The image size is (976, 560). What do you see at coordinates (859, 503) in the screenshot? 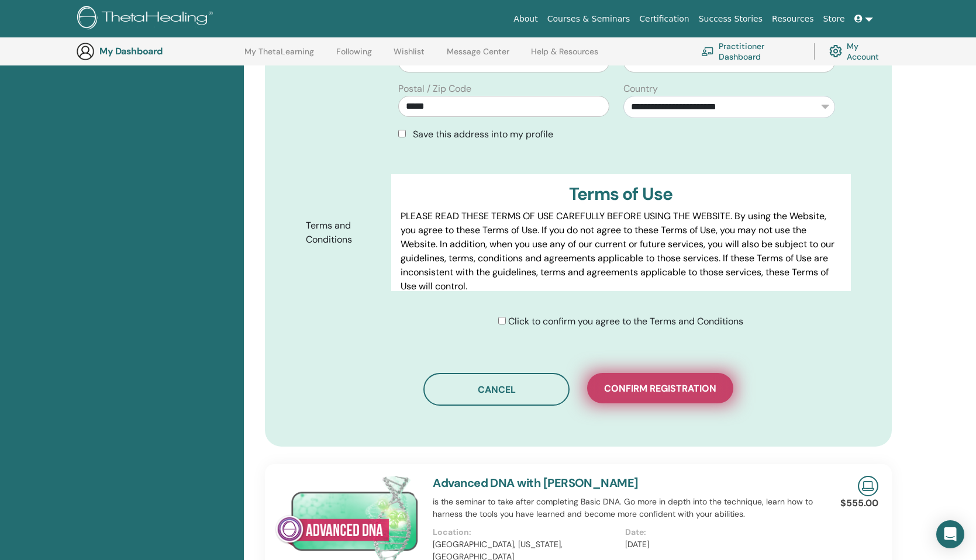
I see `p: $555.00` at bounding box center [859, 503].